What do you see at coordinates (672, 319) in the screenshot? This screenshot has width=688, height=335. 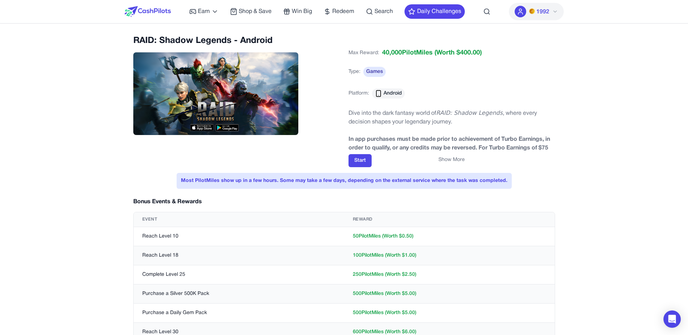 I see `div: Open Intercom Messenger` at bounding box center [672, 319].